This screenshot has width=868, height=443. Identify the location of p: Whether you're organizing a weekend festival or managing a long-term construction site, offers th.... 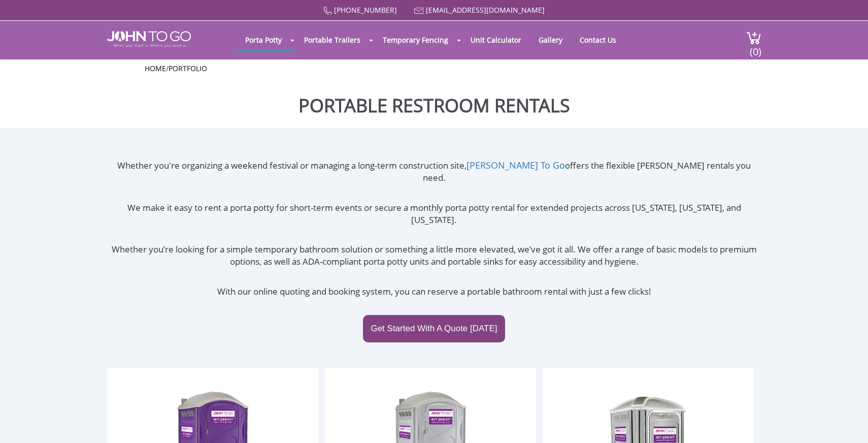
(434, 171).